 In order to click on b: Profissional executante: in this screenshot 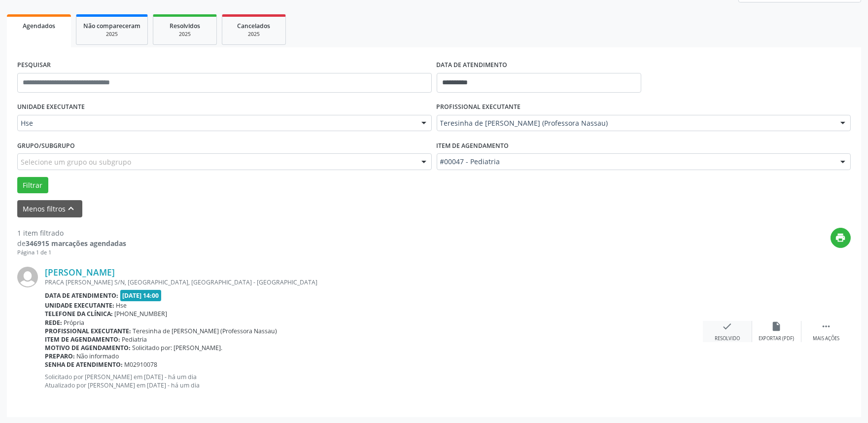, I will do `click(88, 331)`.